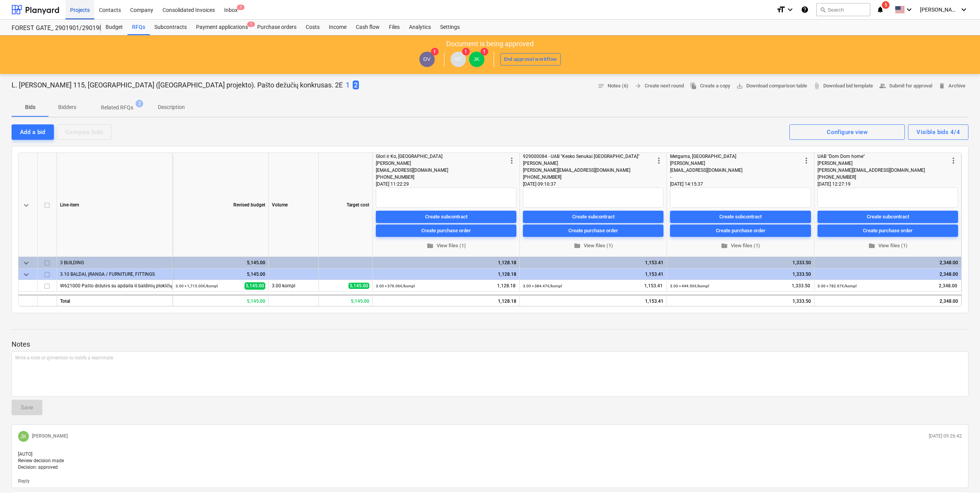  Describe the element at coordinates (450, 27) in the screenshot. I see `div: Settings` at that location.